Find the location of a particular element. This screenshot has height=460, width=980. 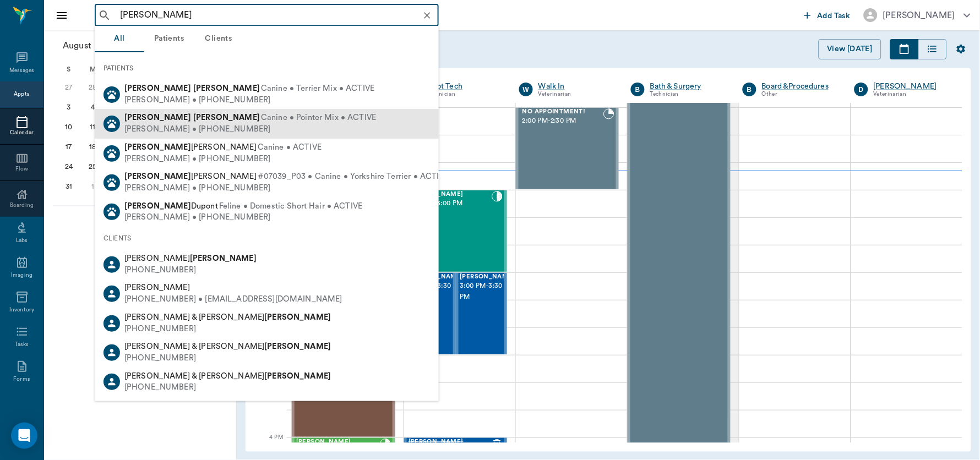

div: CHECKED_IN, 2:30 PM - 3:00 PM is located at coordinates (455, 231).